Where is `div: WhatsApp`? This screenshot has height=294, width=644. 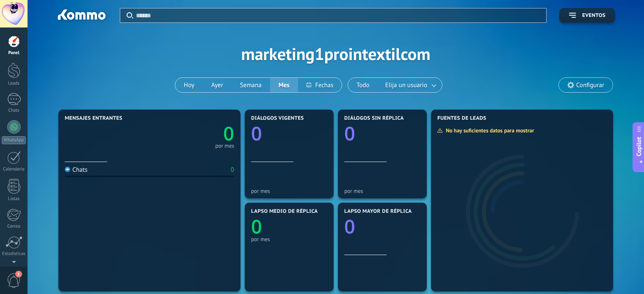
div: WhatsApp is located at coordinates (14, 140).